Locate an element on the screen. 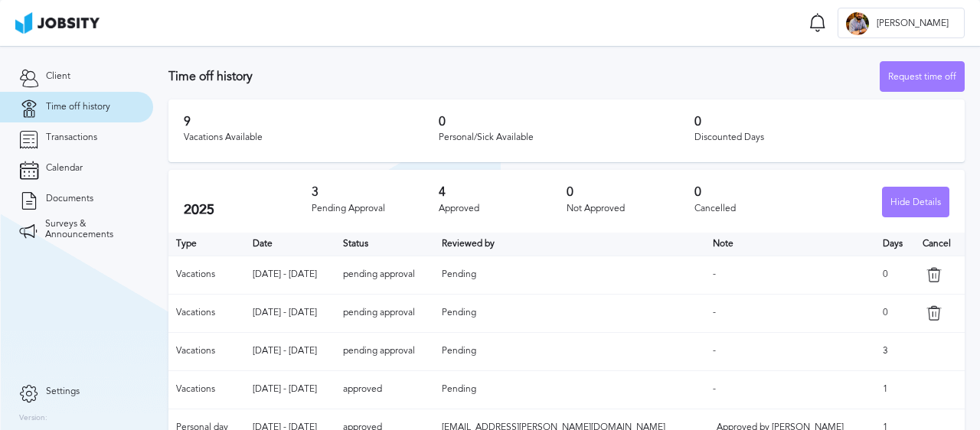 The height and width of the screenshot is (430, 980). span: Documents is located at coordinates (69, 199).